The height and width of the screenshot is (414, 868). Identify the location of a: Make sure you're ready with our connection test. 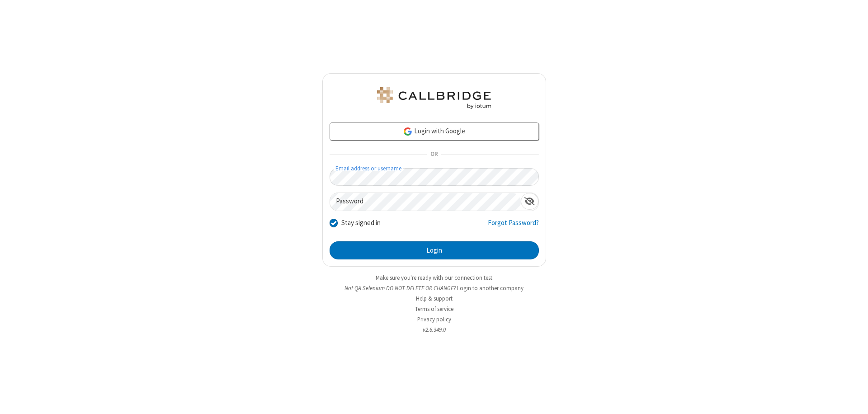
(434, 277).